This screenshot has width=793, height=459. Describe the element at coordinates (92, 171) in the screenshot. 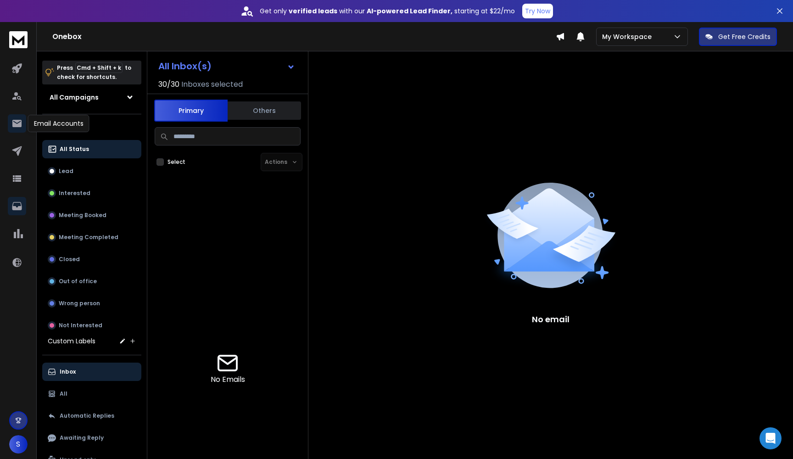

I see `button: Lead` at that location.